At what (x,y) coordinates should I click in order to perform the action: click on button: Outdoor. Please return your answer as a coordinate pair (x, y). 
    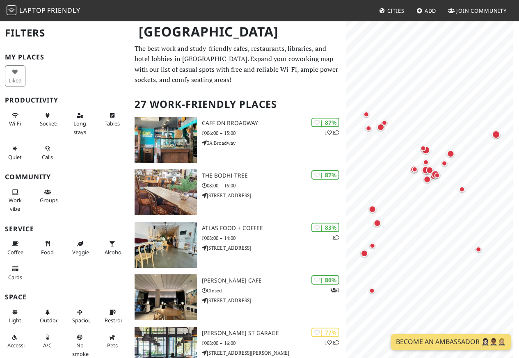
    Looking at the image, I should click on (48, 316).